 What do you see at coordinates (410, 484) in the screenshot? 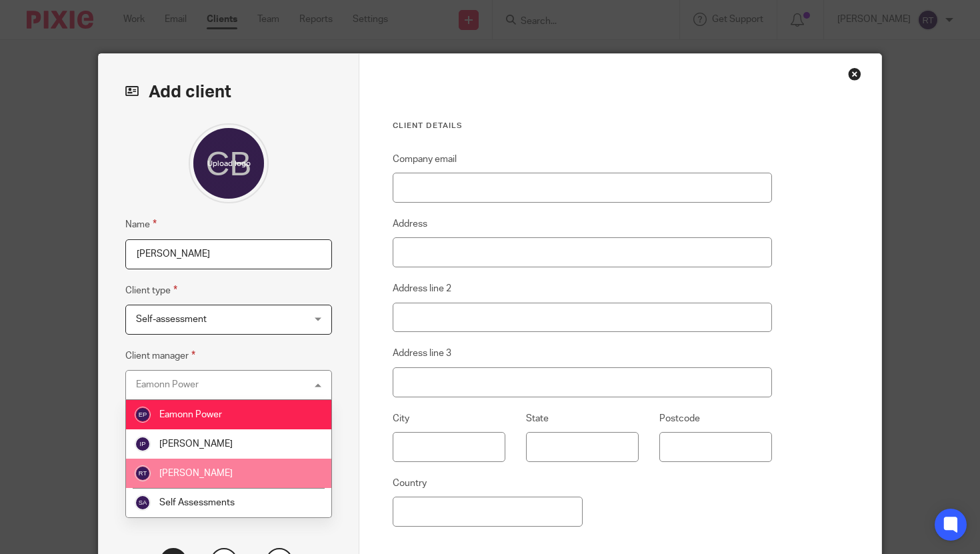
I see `label: Country` at bounding box center [410, 484].